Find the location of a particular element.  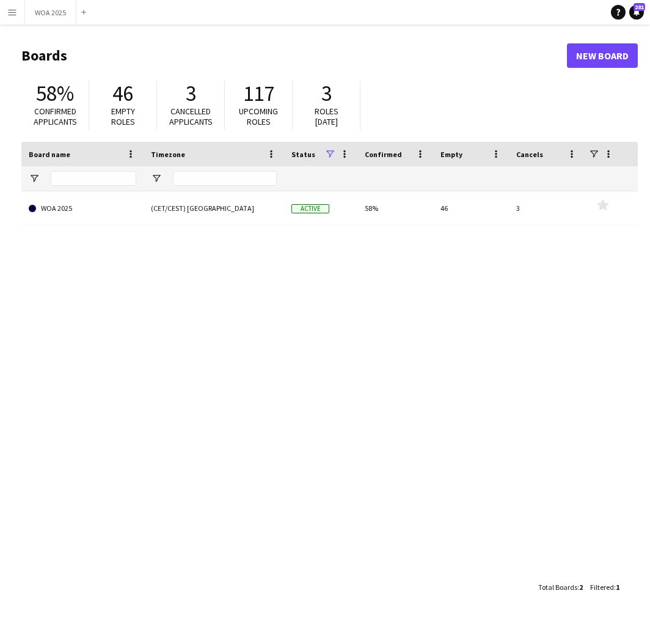

input: Timezone Filter Input is located at coordinates (225, 178).